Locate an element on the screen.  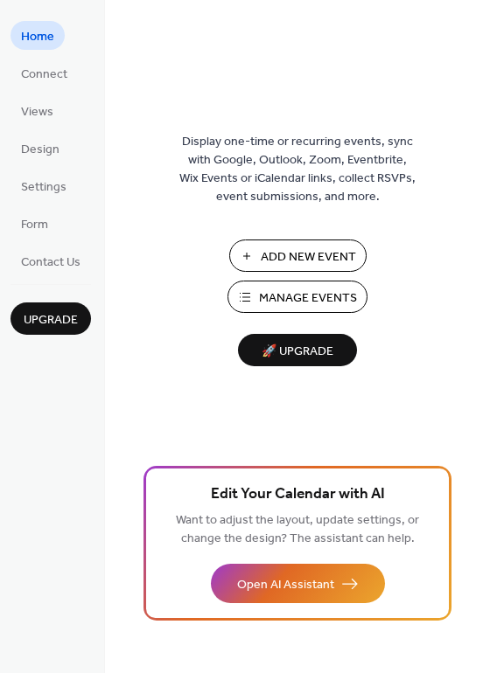
button: Open AI Assistant is located at coordinates (297, 583).